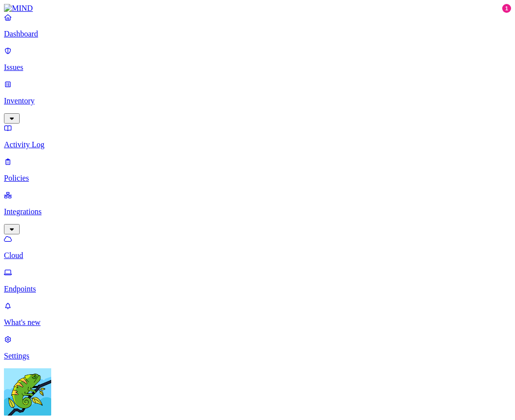  I want to click on p: Inventory, so click(258, 101).